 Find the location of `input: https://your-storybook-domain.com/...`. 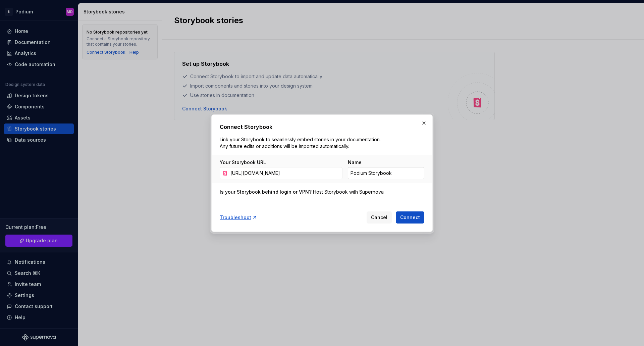

input: https://your-storybook-domain.com/... is located at coordinates (285, 173).